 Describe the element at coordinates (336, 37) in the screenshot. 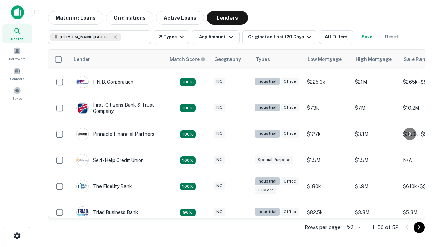

I see `button: All Filters` at that location.